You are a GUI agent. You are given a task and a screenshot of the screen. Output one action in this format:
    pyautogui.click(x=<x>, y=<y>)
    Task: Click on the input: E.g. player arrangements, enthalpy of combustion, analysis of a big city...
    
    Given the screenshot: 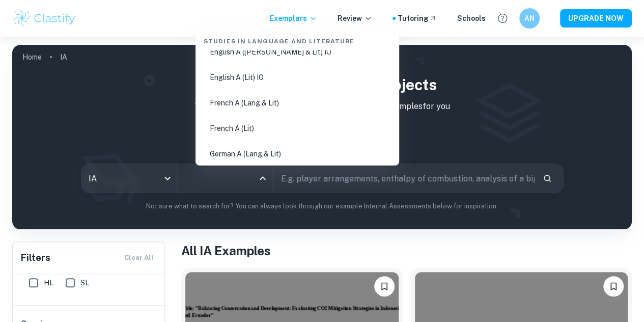 What is the action you would take?
    pyautogui.click(x=404, y=178)
    